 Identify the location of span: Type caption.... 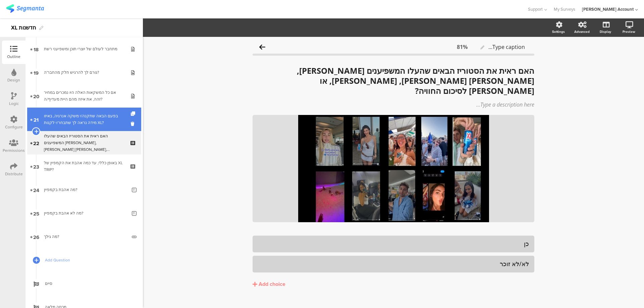
(506, 47).